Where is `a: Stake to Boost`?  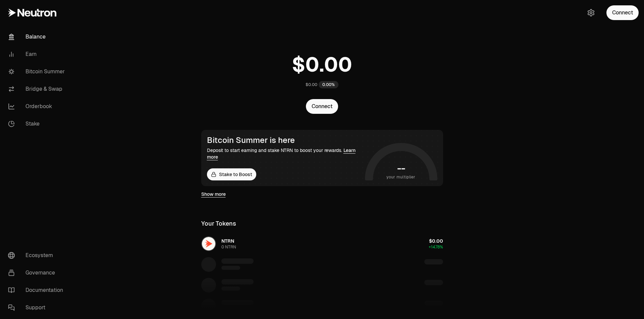
a: Stake to Boost is located at coordinates (231, 174).